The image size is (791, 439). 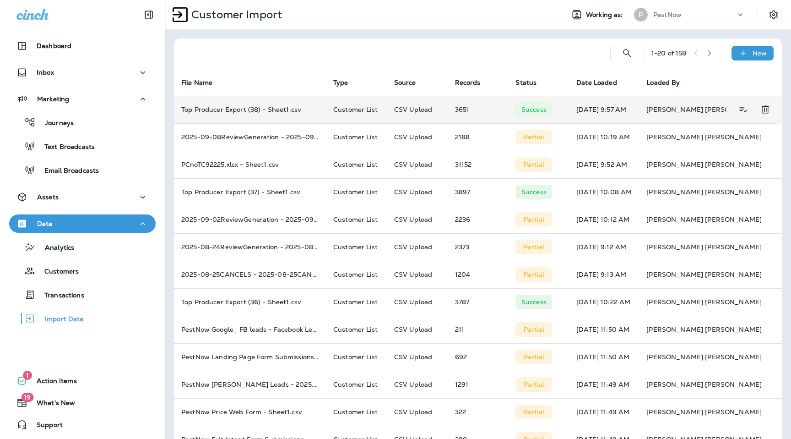 What do you see at coordinates (67, 171) in the screenshot?
I see `p: Email Broadcasts` at bounding box center [67, 171].